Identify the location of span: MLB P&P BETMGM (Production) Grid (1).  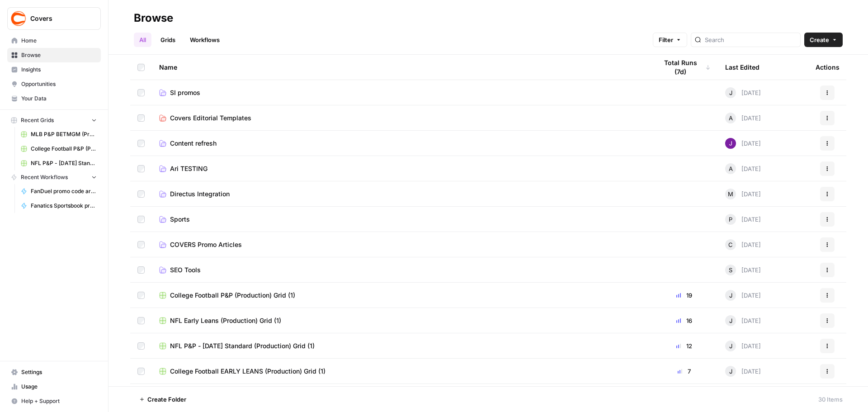
(64, 134).